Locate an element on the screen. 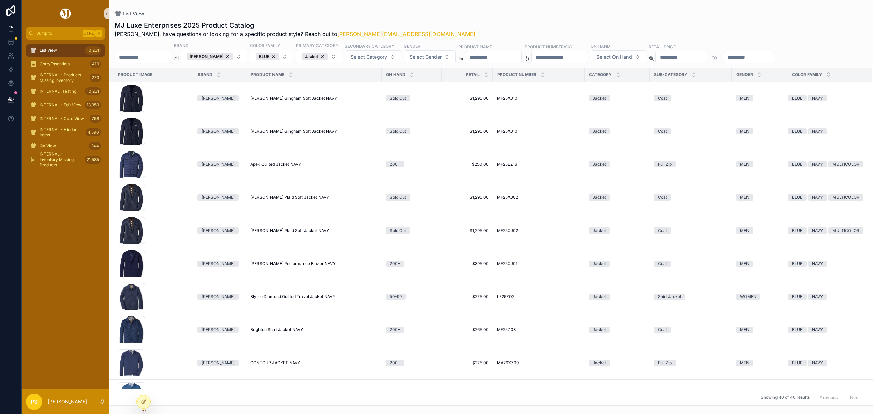 Image resolution: width=873 pixels, height=414 pixels. a: MF25XJ01 is located at coordinates (539, 264).